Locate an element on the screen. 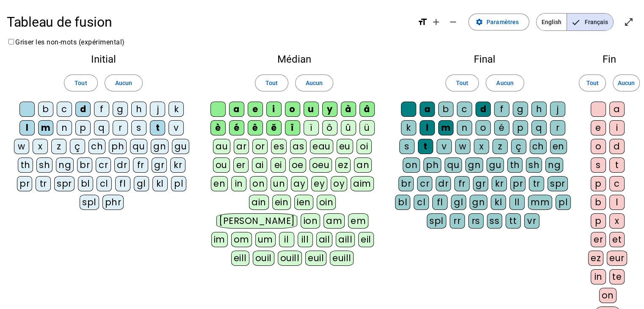  div: m is located at coordinates (446, 128).